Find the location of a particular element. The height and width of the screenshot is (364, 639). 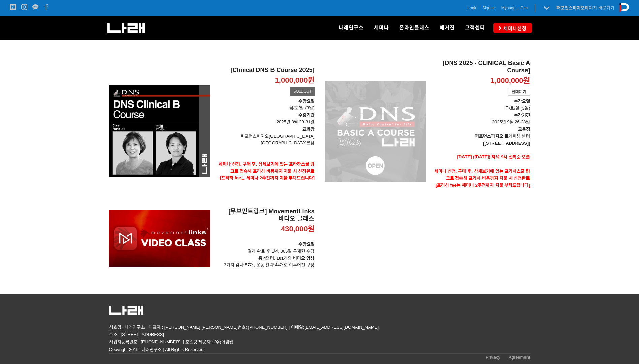

a: 온라인클래스 is located at coordinates (414, 28).